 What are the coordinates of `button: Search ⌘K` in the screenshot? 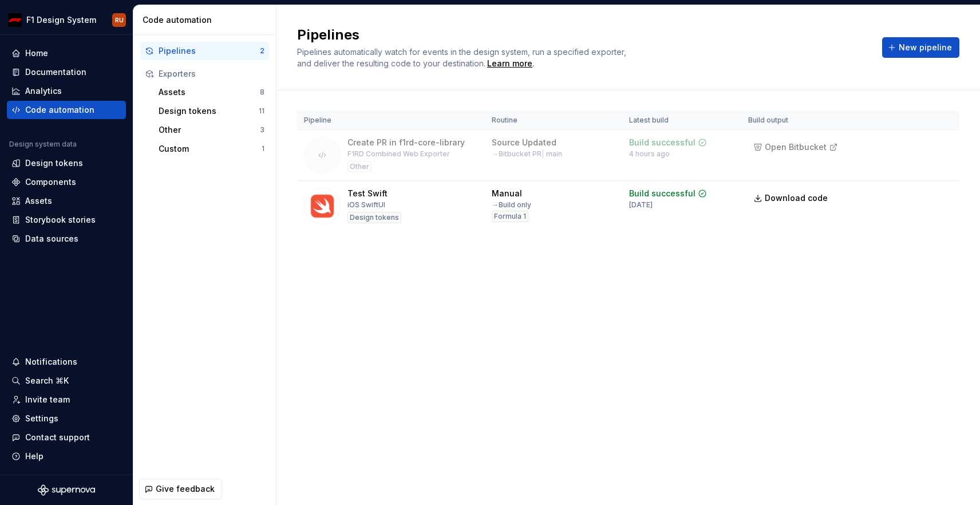 It's located at (66, 381).